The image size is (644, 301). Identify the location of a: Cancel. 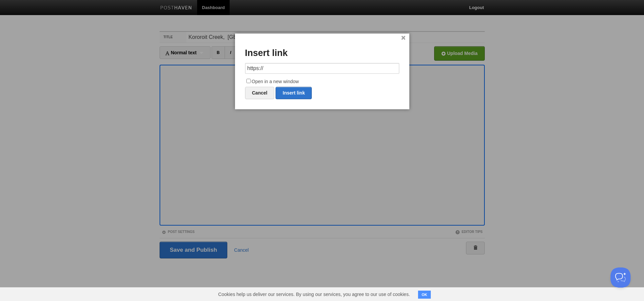
(260, 93).